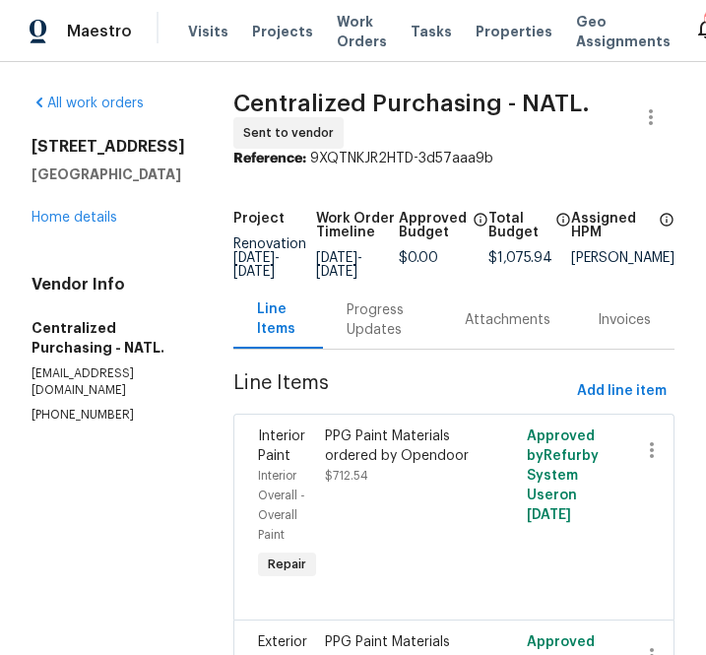  I want to click on h5: Project, so click(259, 219).